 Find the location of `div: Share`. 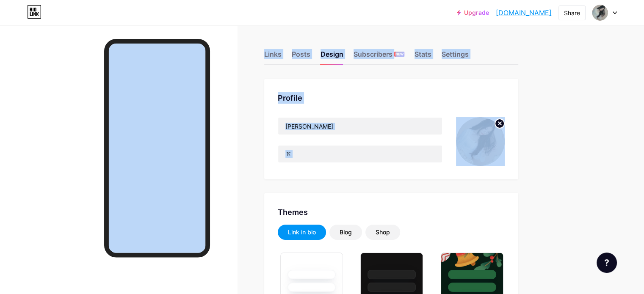

div: Share is located at coordinates (572, 13).